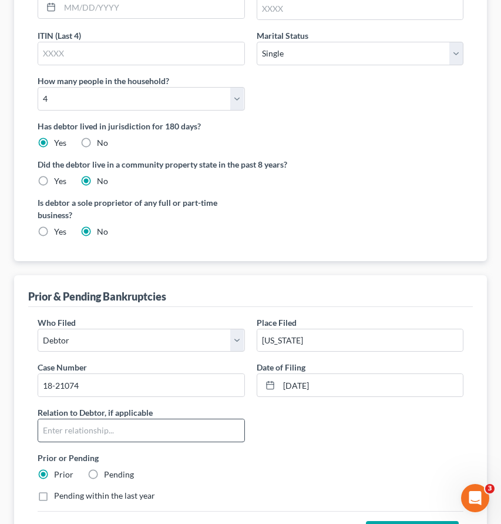  I want to click on label: Pending, so click(119, 474).